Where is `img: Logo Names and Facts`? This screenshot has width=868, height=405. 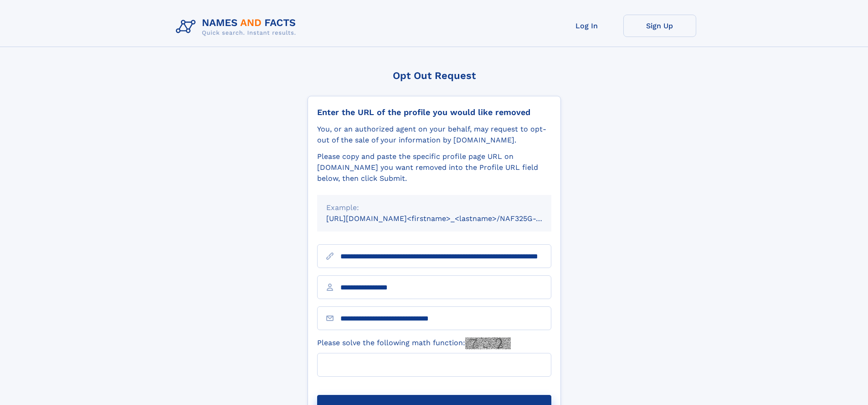
img: Logo Names and Facts is located at coordinates (238, 27).